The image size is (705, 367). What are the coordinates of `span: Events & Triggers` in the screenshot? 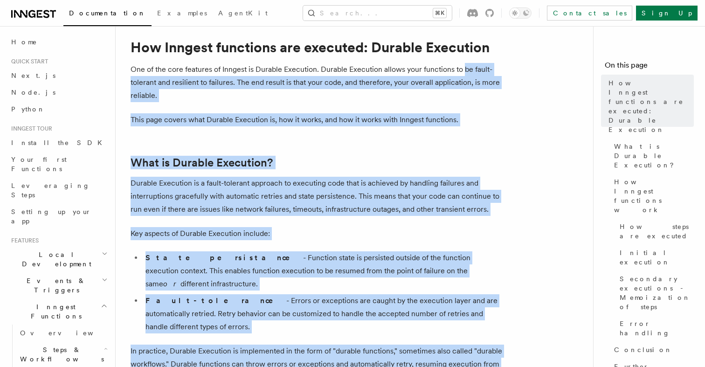 It's located at (55, 285).